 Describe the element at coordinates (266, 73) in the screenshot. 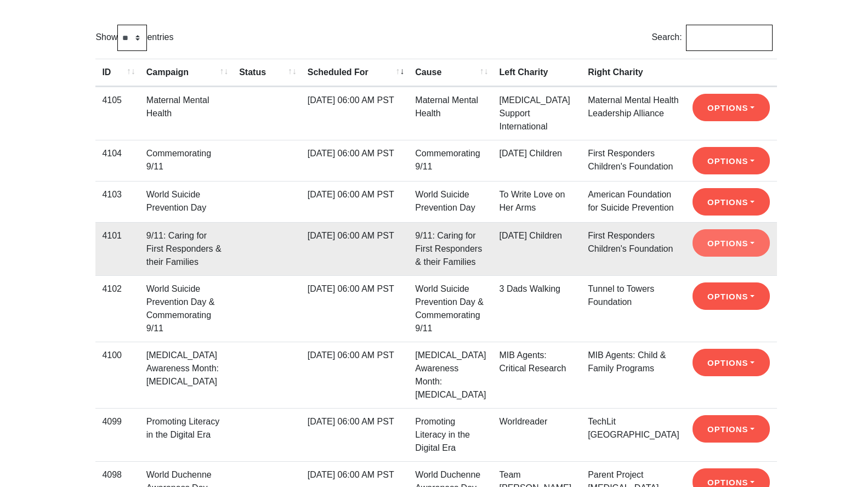

I see `th: Status: activate to sort column ascending` at that location.